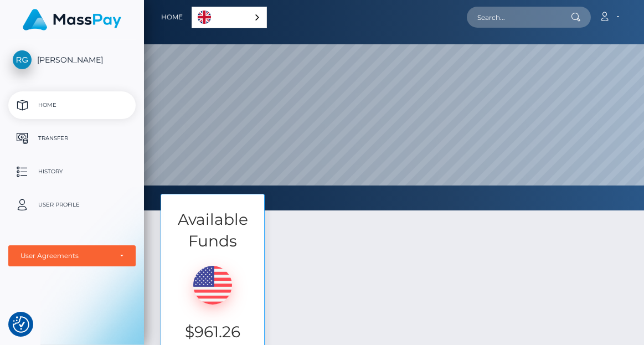 This screenshot has width=644, height=345. I want to click on button: Consent Preferences, so click(21, 324).